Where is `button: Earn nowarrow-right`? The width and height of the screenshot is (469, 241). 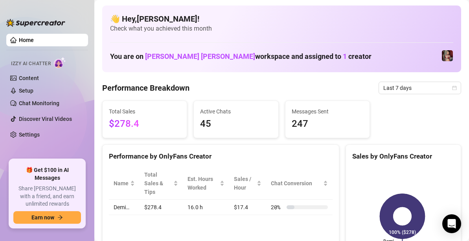 button: Earn nowarrow-right is located at coordinates (47, 218).